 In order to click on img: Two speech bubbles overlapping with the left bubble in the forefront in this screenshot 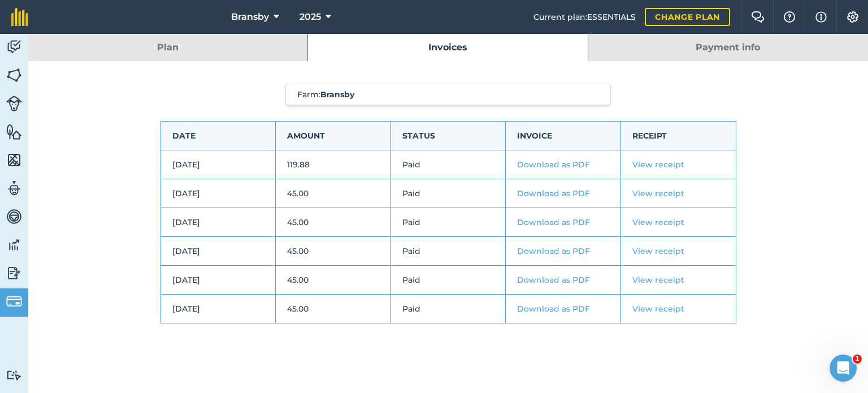, I will do `click(758, 17)`.